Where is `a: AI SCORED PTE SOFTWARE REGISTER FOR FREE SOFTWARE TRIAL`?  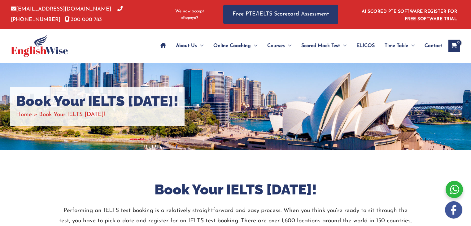
a: AI SCORED PTE SOFTWARE REGISTER FOR FREE SOFTWARE TRIAL is located at coordinates (409, 15).